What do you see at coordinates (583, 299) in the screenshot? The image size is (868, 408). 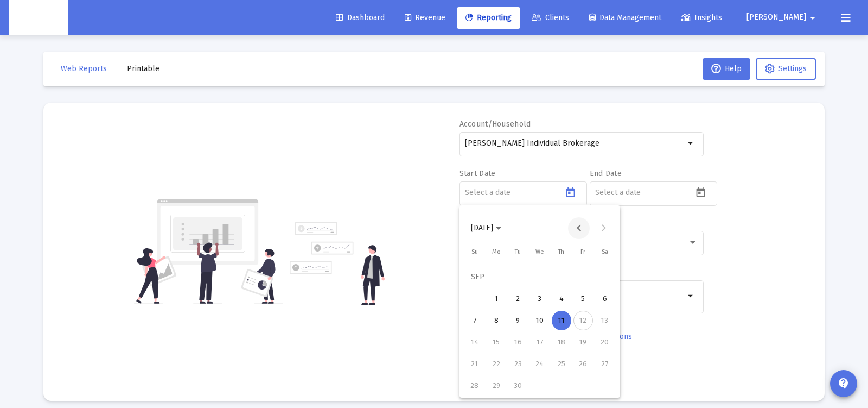 I see `div: 5` at bounding box center [583, 299].